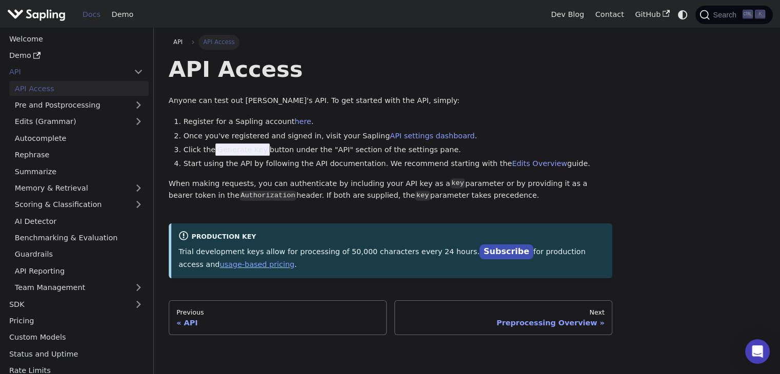 The width and height of the screenshot is (780, 374). What do you see at coordinates (390, 69) in the screenshot?
I see `h1: API Access` at bounding box center [390, 69].